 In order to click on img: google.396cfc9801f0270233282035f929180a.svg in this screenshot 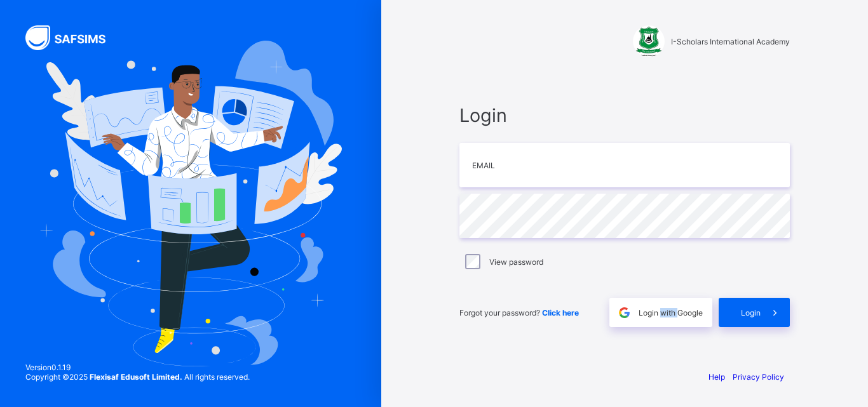, I will do `click(625, 313)`.